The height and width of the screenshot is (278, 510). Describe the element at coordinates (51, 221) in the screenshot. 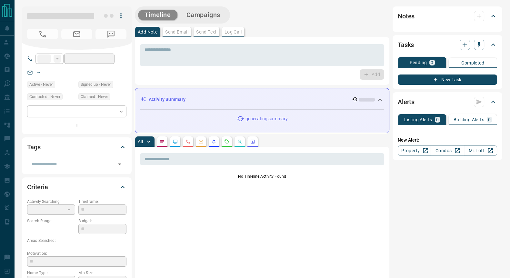

I see `p: Search Range:` at that location.